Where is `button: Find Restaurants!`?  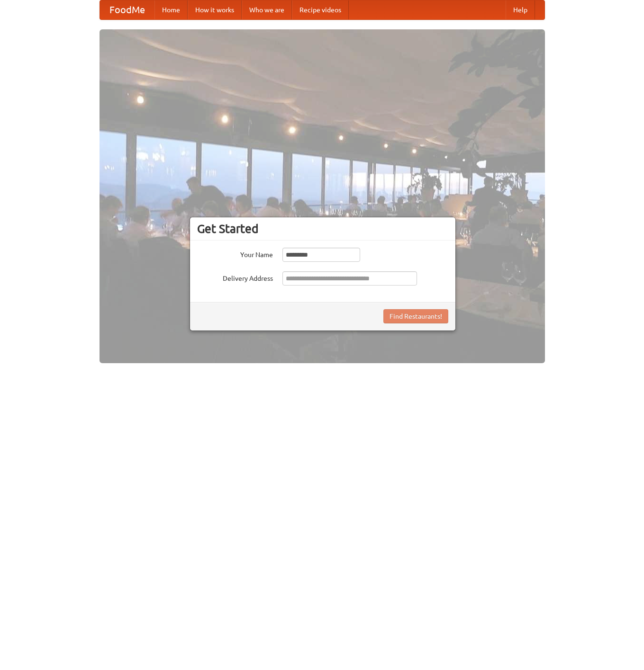
button: Find Restaurants! is located at coordinates (415, 316).